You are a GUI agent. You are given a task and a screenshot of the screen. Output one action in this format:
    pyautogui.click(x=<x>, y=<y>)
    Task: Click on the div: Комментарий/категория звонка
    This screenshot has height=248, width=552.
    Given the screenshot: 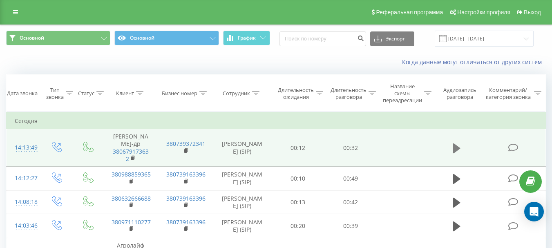 What is the action you would take?
    pyautogui.click(x=507, y=93)
    